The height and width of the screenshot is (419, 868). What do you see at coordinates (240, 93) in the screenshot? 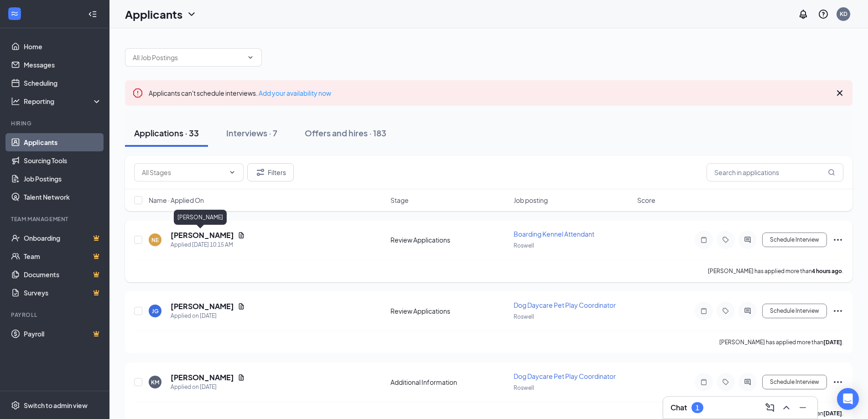
I see `span: Applicants can't schedule interviews.` at bounding box center [240, 93].